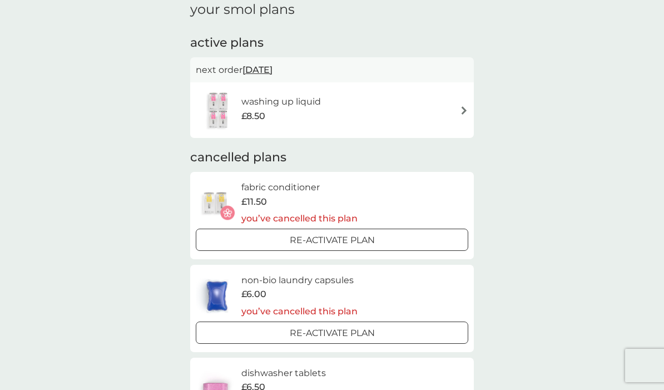 The width and height of the screenshot is (664, 390). What do you see at coordinates (332, 43) in the screenshot?
I see `h2: active plans` at bounding box center [332, 43].